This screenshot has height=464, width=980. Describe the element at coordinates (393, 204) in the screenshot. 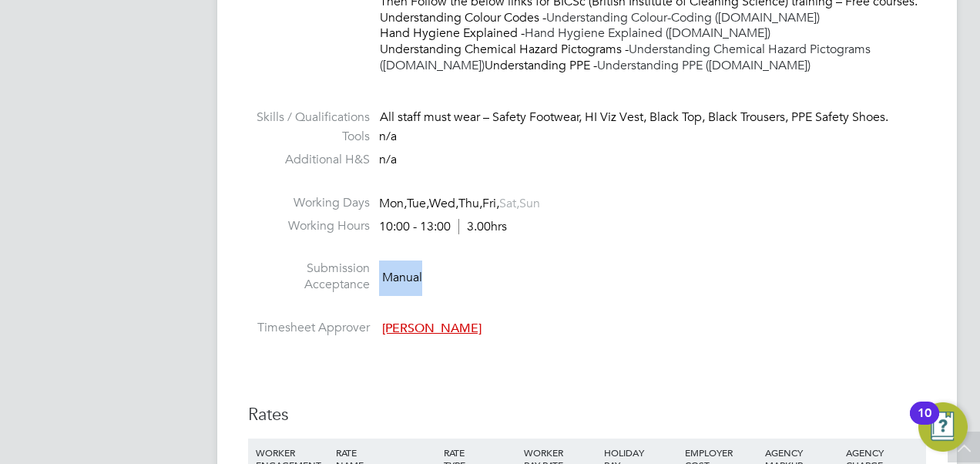

I see `span: Mon,` at that location.